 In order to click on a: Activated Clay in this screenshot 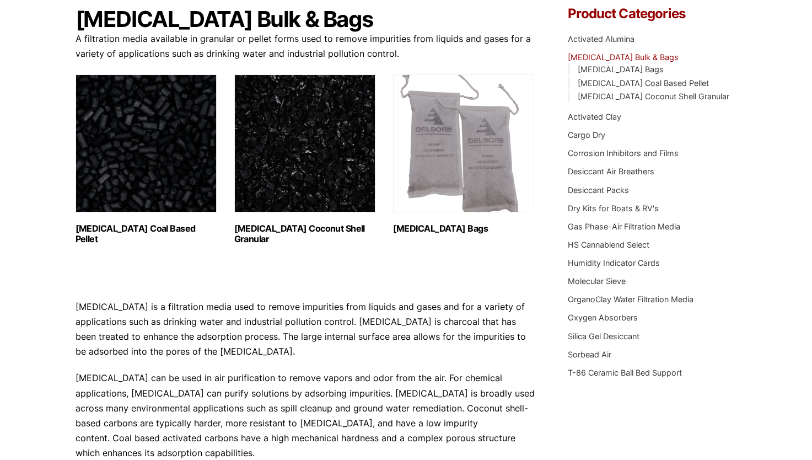, I will do `click(594, 116)`.